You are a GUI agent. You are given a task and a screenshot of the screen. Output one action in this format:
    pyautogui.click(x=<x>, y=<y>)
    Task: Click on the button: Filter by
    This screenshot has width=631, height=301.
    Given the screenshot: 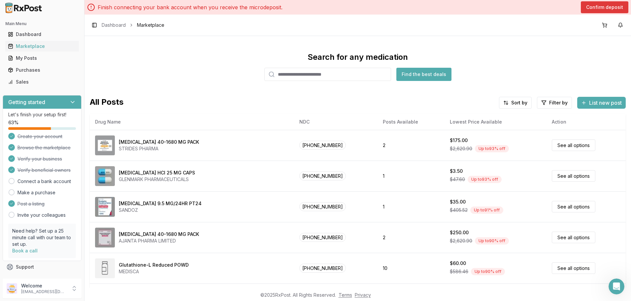 What is the action you would take?
    pyautogui.click(x=554, y=103)
    